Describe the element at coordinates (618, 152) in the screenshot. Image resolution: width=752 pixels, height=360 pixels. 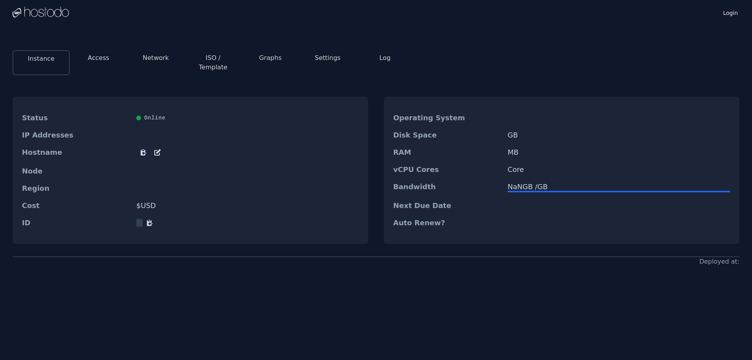
I see `dd: MB` at that location.